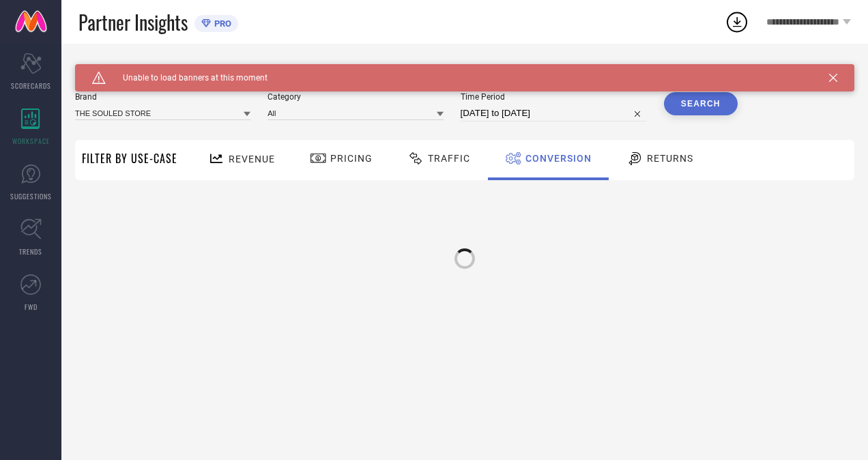 Image resolution: width=868 pixels, height=460 pixels. What do you see at coordinates (252, 159) in the screenshot?
I see `span: Revenue` at bounding box center [252, 159].